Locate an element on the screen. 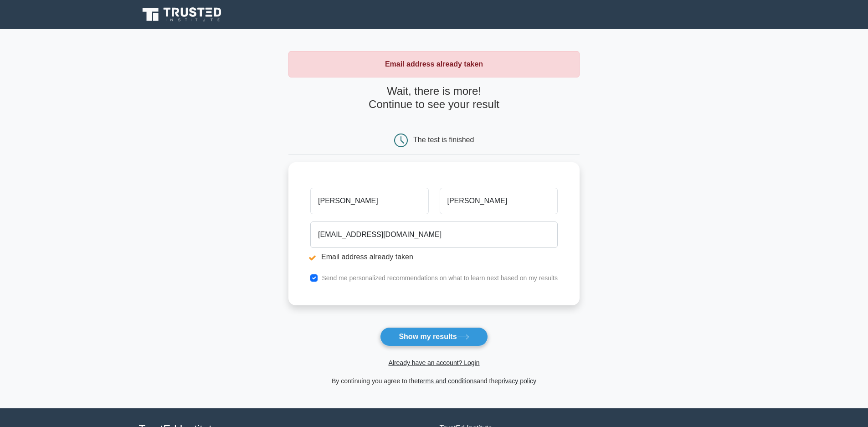 The height and width of the screenshot is (427, 868). input: Email is located at coordinates (434, 235).